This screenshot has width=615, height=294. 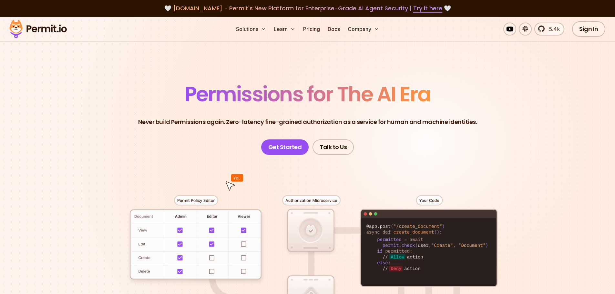 What do you see at coordinates (284, 29) in the screenshot?
I see `button: Learn` at bounding box center [284, 29].